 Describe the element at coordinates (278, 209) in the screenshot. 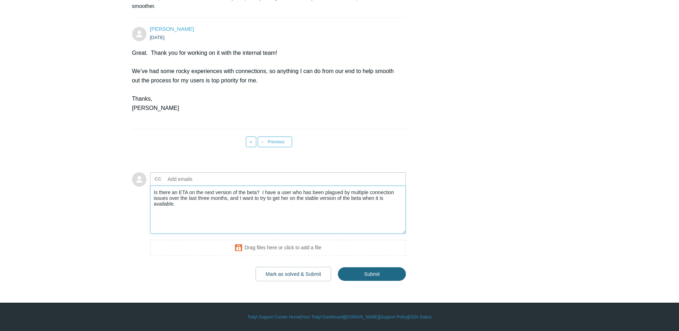

I see `textarea: Add your reply` at that location.